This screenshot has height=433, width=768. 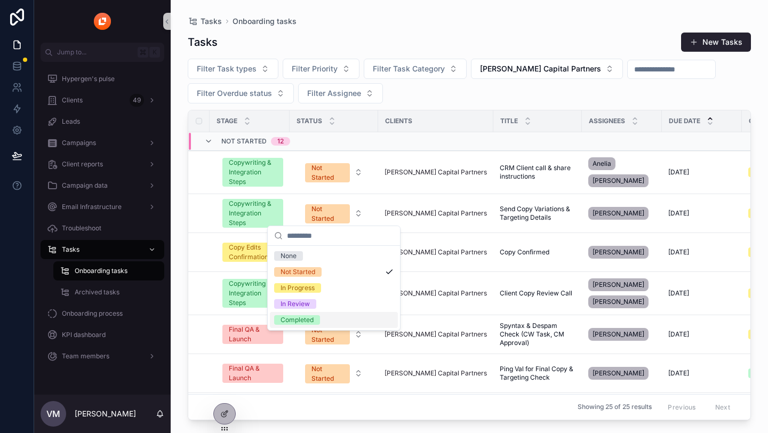 What do you see at coordinates (53, 414) in the screenshot?
I see `span: VM` at bounding box center [53, 414].